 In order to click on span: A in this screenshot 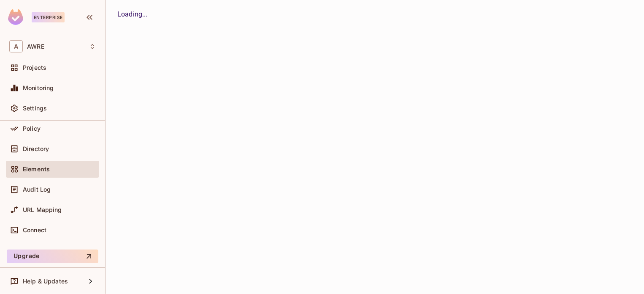, I will do `click(16, 46)`.